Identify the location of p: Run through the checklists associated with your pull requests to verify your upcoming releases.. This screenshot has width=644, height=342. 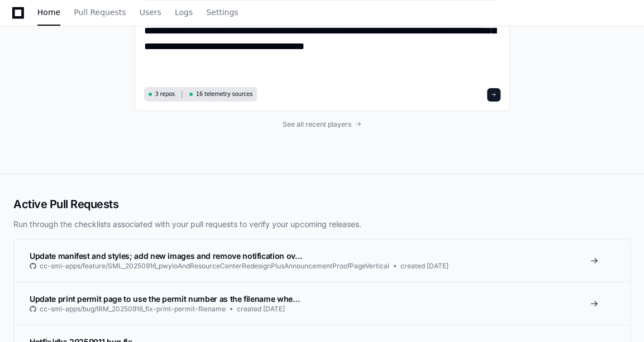
(322, 224).